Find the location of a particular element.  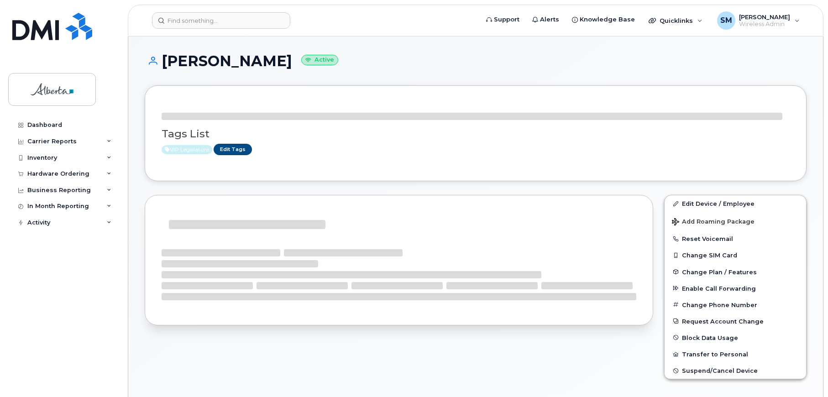

span: Active is located at coordinates (187, 150).